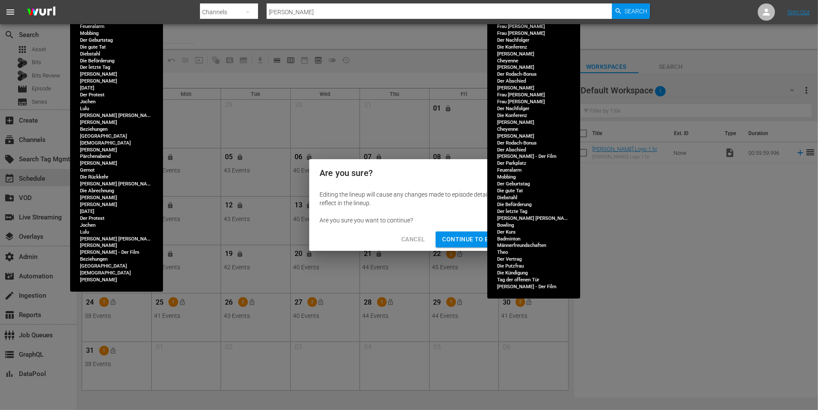 The image size is (818, 410). What do you see at coordinates (409, 199) in the screenshot?
I see `div: Editing the lineup will cause any changes made to episode details to reflect in the lineup.` at bounding box center [409, 199].